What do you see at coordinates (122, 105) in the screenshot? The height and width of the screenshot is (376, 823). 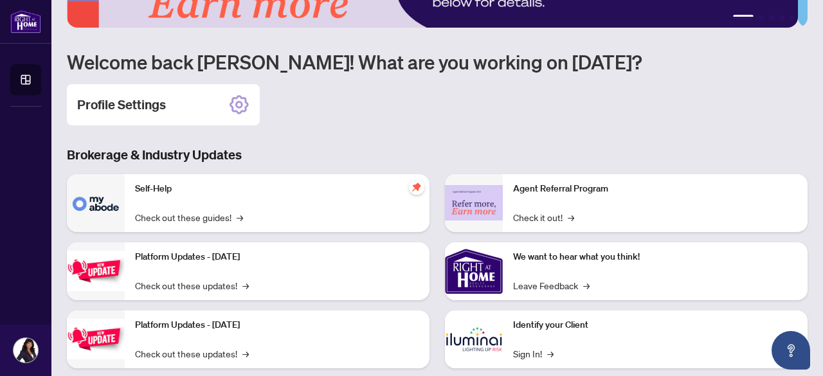 I see `h2: Profile Settings` at bounding box center [122, 105].